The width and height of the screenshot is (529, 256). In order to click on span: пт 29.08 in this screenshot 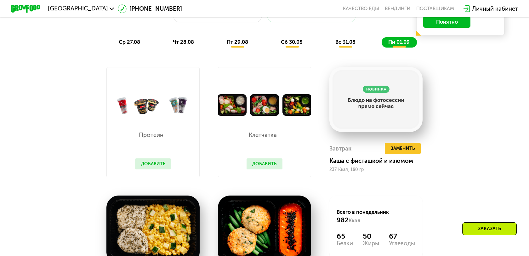, I will do `click(238, 42)`.